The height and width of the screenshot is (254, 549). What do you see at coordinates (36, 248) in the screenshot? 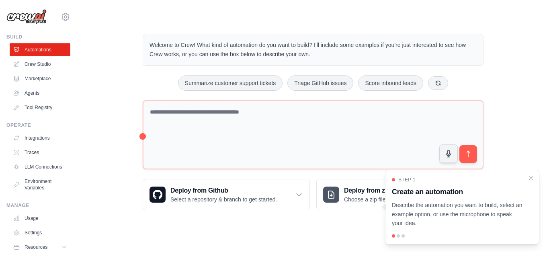
I see `span: Resources` at bounding box center [36, 248].